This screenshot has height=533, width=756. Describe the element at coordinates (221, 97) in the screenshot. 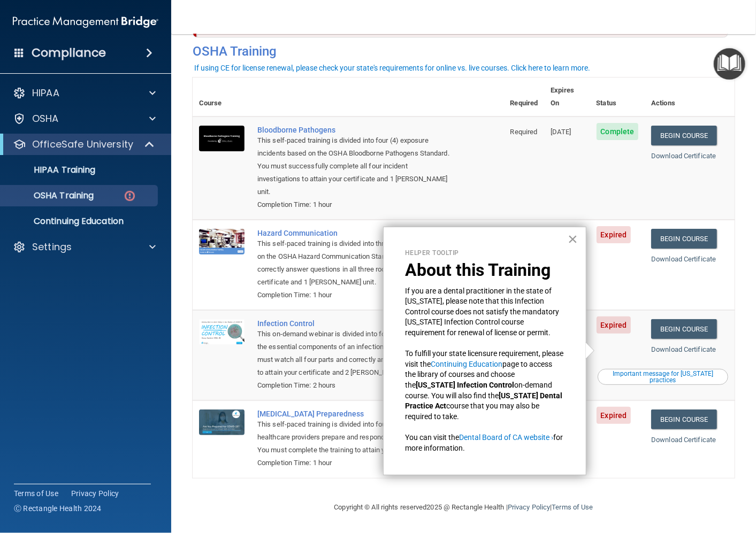

I see `th: Course` at that location.